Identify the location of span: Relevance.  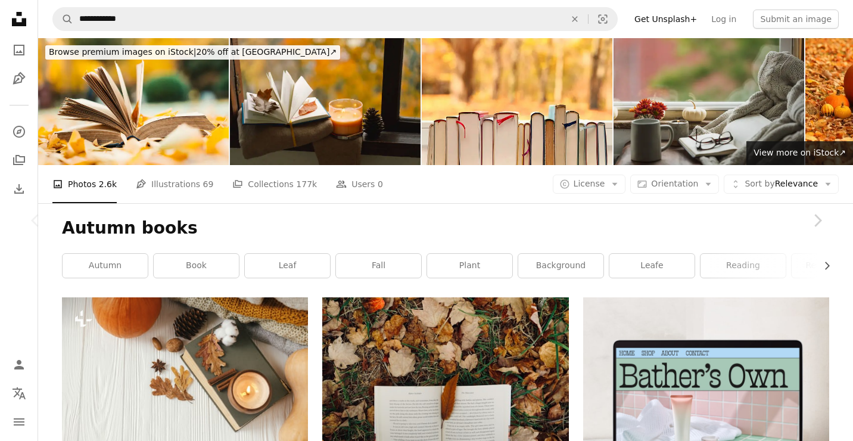
(781, 184).